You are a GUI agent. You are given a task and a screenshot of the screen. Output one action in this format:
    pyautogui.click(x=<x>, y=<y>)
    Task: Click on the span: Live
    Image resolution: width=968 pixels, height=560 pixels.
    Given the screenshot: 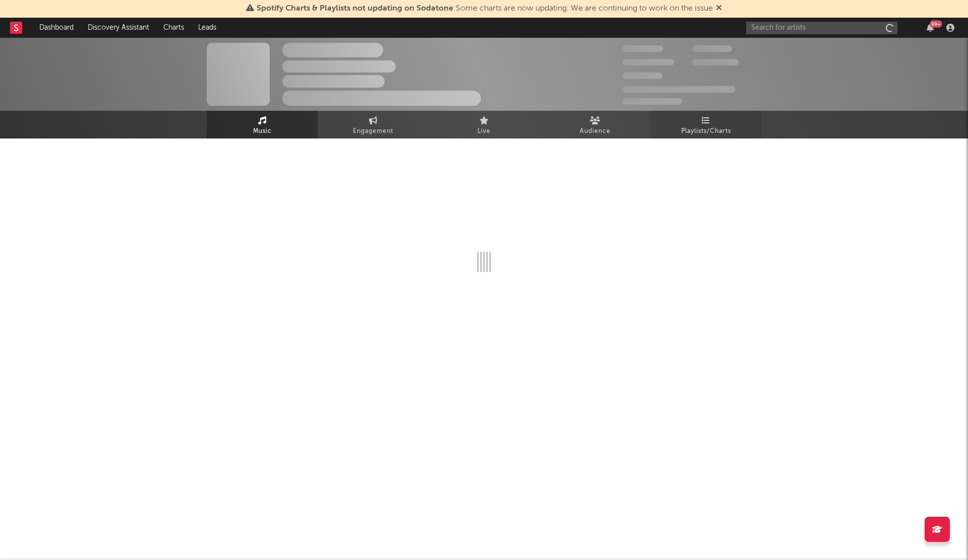 What is the action you would take?
    pyautogui.click(x=484, y=132)
    